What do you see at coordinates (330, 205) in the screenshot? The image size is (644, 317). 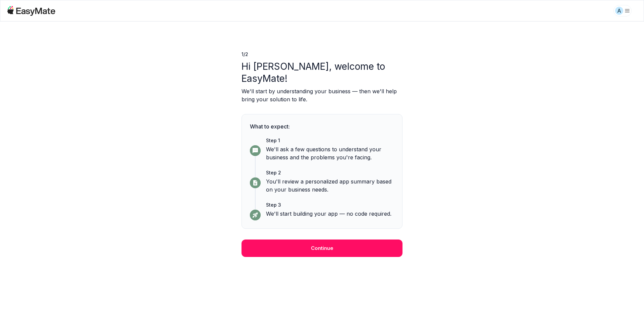 I see `p: Step 3` at bounding box center [330, 205].